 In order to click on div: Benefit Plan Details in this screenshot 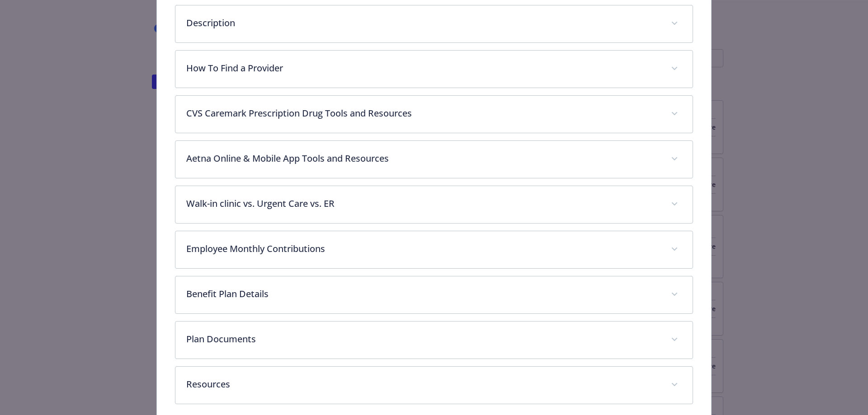, I will do `click(434, 295)`.